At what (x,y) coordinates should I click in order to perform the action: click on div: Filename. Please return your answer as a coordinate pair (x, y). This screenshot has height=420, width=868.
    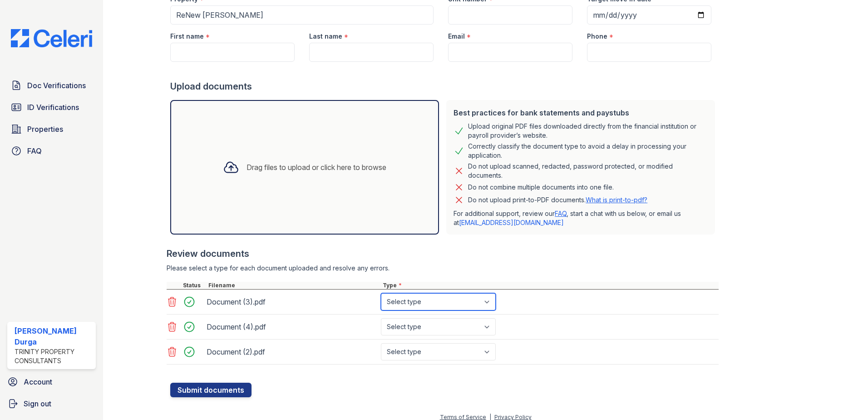
    Looking at the image, I should click on (294, 285).